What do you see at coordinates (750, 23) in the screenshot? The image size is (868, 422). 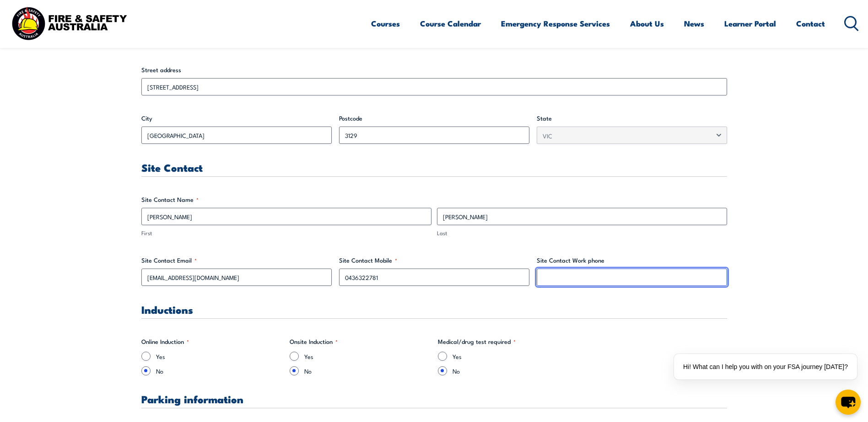 I see `a: Learner Portal` at bounding box center [750, 23].